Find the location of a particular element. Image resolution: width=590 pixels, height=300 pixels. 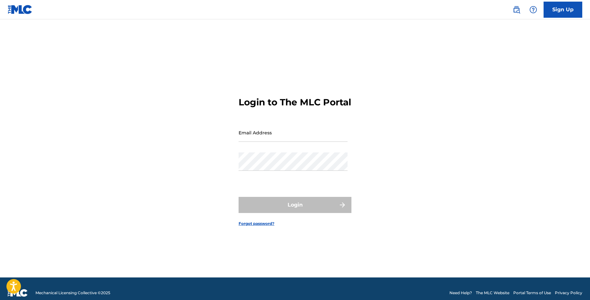

img: logo is located at coordinates (18, 293).